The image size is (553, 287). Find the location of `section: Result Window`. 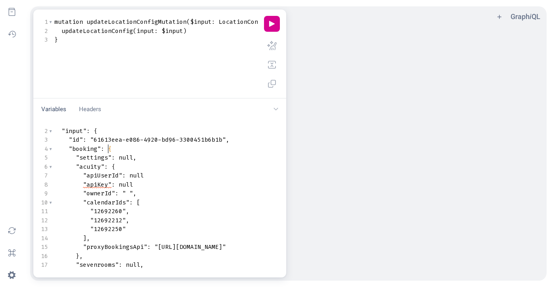

section: Result Window is located at coordinates (417, 152).